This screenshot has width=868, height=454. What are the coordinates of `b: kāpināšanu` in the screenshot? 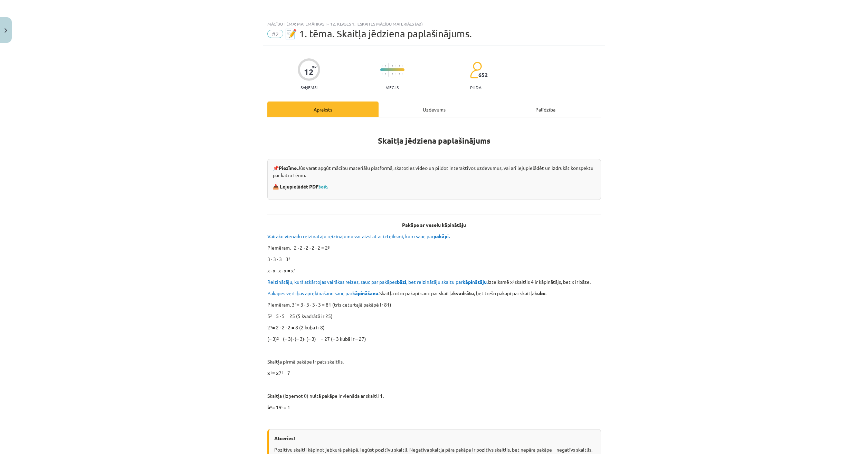 It's located at (365, 293).